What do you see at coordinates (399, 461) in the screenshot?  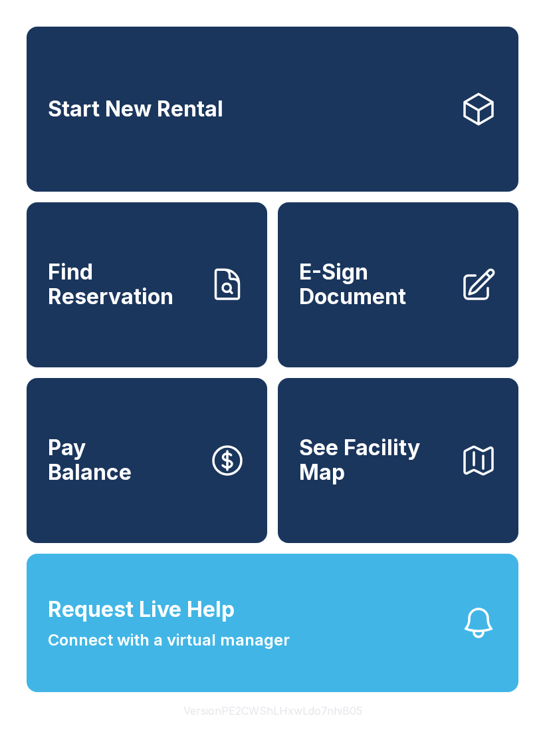 I see `button: See Facility Map` at bounding box center [399, 461].